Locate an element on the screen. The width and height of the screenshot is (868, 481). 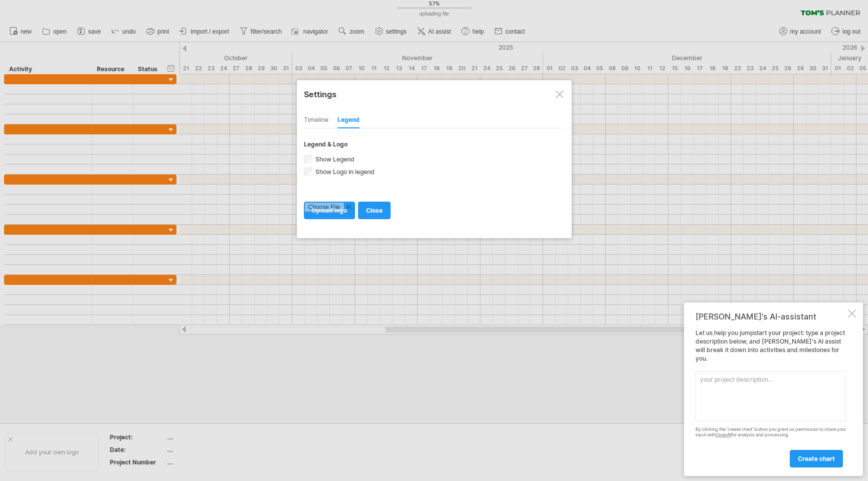
a: create chart is located at coordinates (817, 459).